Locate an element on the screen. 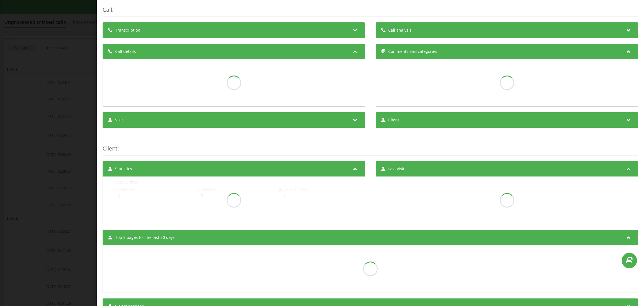 This screenshot has width=644, height=306. span: Call analysis is located at coordinates (400, 30).